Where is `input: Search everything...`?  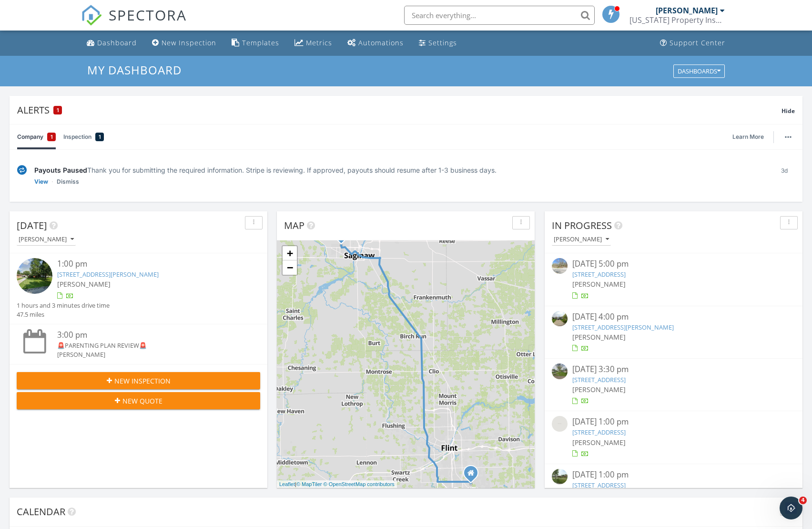
input: Search everything... is located at coordinates (500, 15).